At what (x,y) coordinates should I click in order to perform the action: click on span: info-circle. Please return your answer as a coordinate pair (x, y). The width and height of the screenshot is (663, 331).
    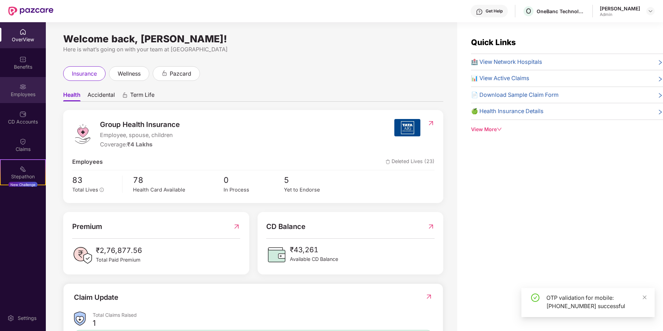
    Looking at the image, I should click on (102, 190).